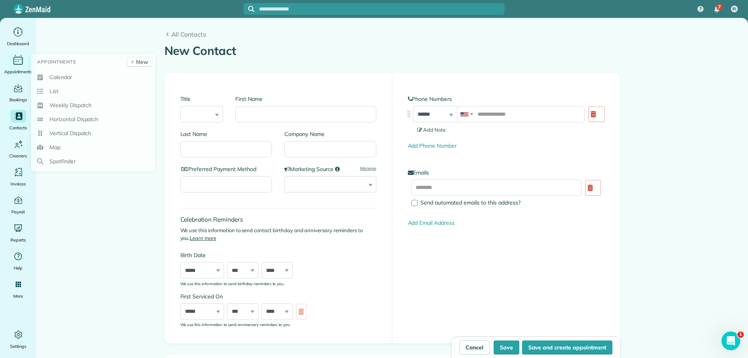 The width and height of the screenshot is (748, 358). Describe the element at coordinates (18, 65) in the screenshot. I see `a: Appointments` at that location.